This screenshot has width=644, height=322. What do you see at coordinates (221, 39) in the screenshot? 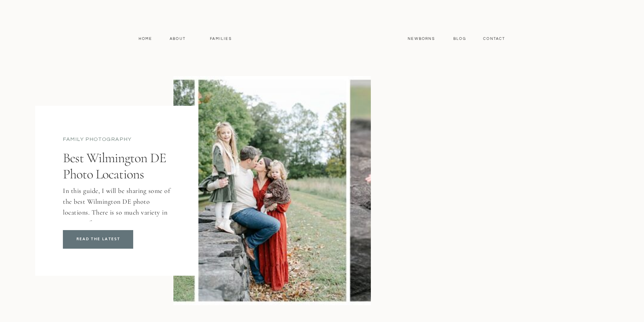
I see `a: Families` at bounding box center [221, 39].